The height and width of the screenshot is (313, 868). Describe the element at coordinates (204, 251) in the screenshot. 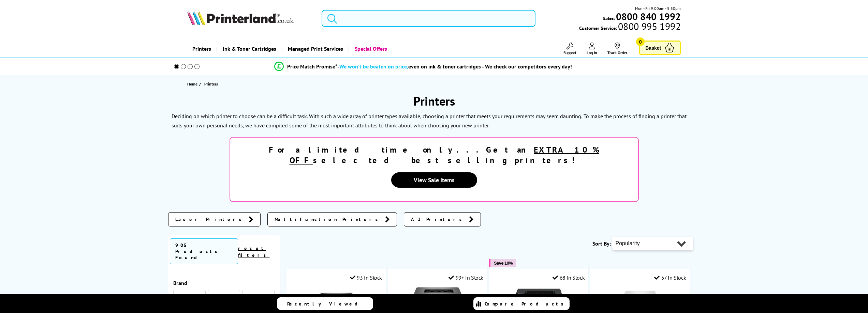

I see `span: 905 Products Found` at that location.